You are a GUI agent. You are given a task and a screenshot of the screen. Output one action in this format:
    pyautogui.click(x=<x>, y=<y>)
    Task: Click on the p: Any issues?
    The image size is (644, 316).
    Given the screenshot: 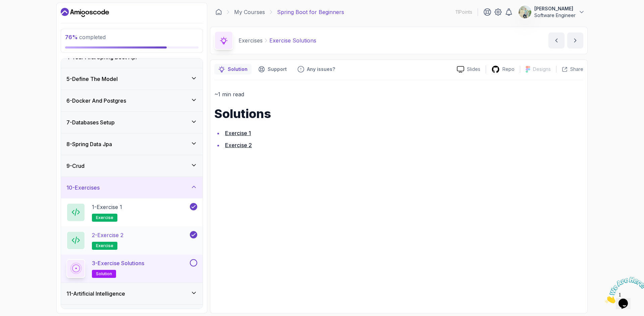 What is the action you would take?
    pyautogui.click(x=321, y=69)
    